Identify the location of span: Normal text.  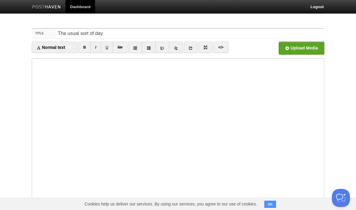
(51, 47).